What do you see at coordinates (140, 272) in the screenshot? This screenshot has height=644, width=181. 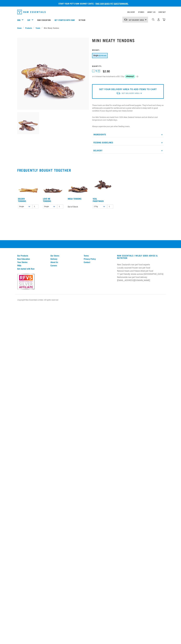 I see `p: New Zealand's raw pet food experts Locally sourced frozen raw pet food Natural treats and freeze ...` at bounding box center [140, 272].